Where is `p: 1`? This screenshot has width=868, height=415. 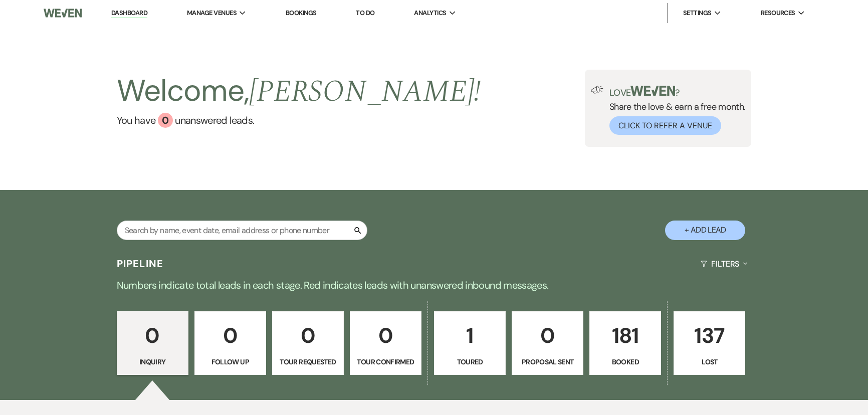
p: 1 is located at coordinates (469, 335).